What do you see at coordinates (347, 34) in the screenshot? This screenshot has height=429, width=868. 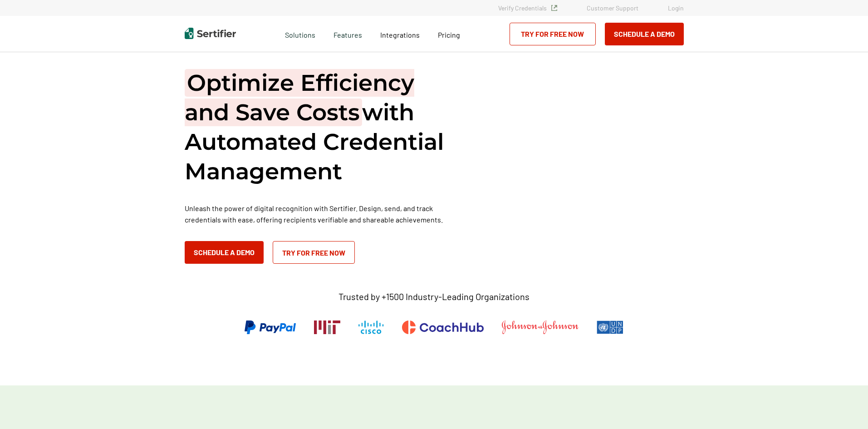 I see `span: Features` at bounding box center [347, 34].